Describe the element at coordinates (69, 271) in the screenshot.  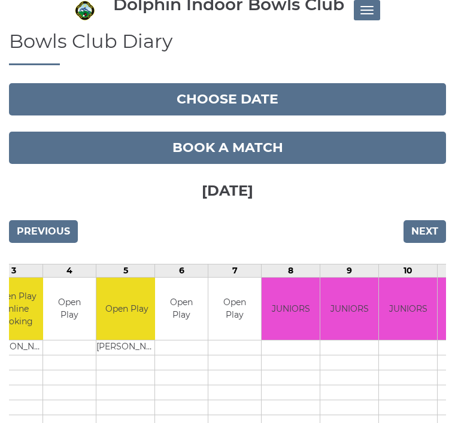
I see `td: 4` at that location.